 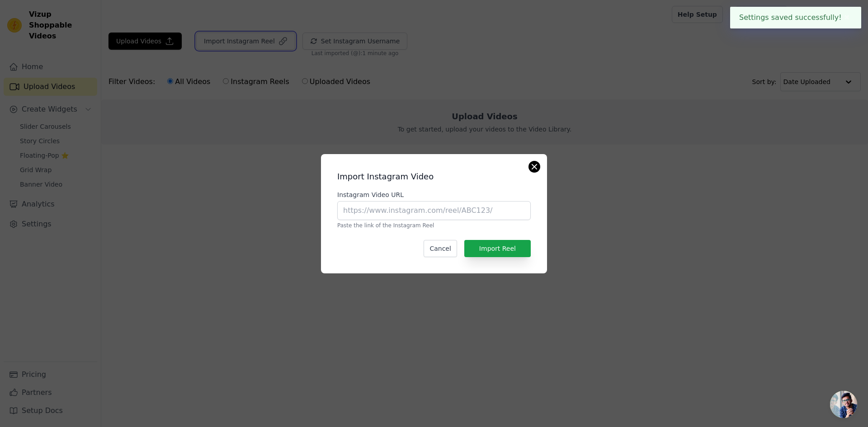 What do you see at coordinates (795, 17) in the screenshot?
I see `div: Settings saved successfully!` at bounding box center [795, 17].